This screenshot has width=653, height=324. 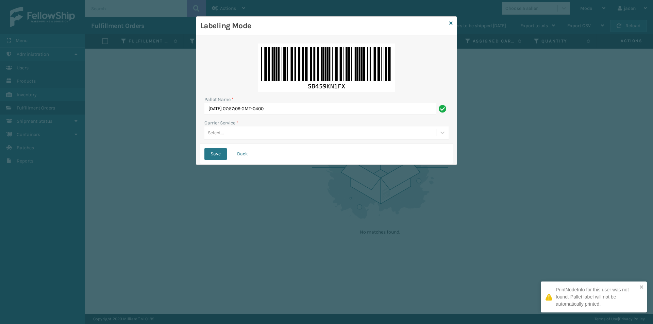 What do you see at coordinates (216, 154) in the screenshot?
I see `button: Save` at bounding box center [216, 154].